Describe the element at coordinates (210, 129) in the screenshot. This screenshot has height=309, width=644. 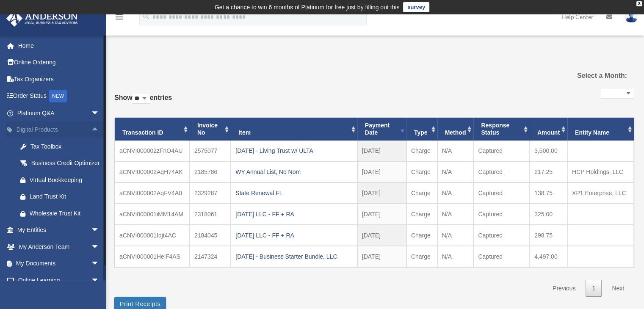
I see `th: Invoice No: activate to sort column ascending` at that location.